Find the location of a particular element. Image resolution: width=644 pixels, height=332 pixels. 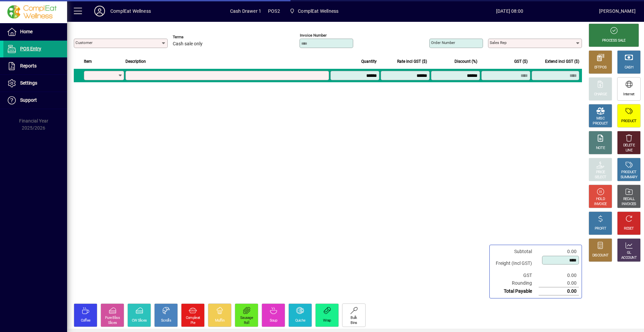

div: Sausage is located at coordinates (247, 318).